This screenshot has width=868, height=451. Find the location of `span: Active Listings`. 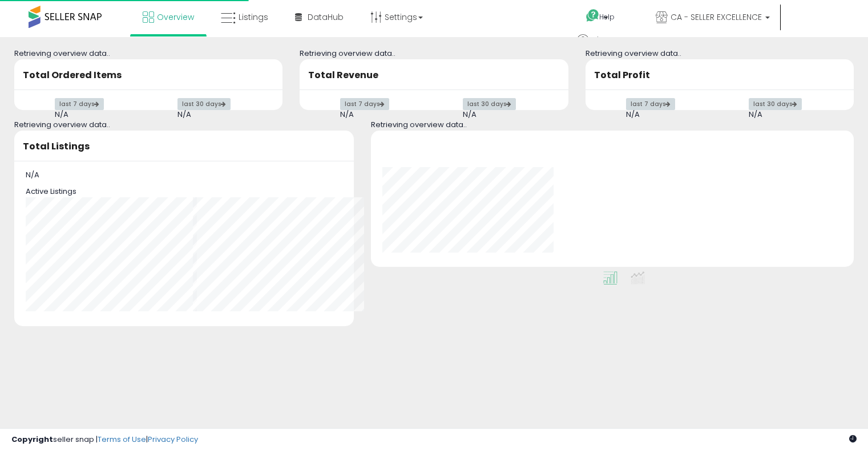

span: Active Listings is located at coordinates (51, 191).